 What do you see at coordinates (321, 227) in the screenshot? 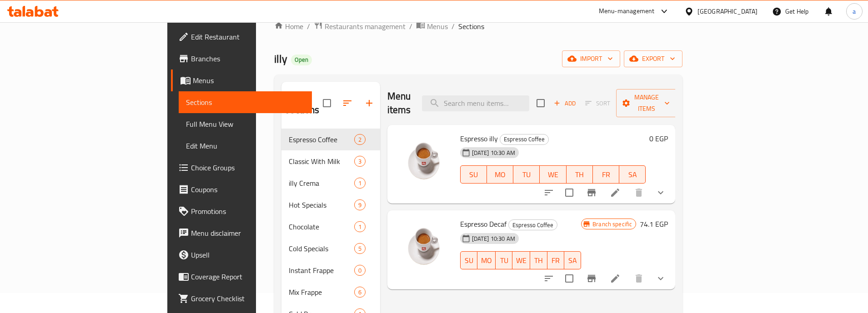
I see `div: Chocolate` at bounding box center [321, 227].